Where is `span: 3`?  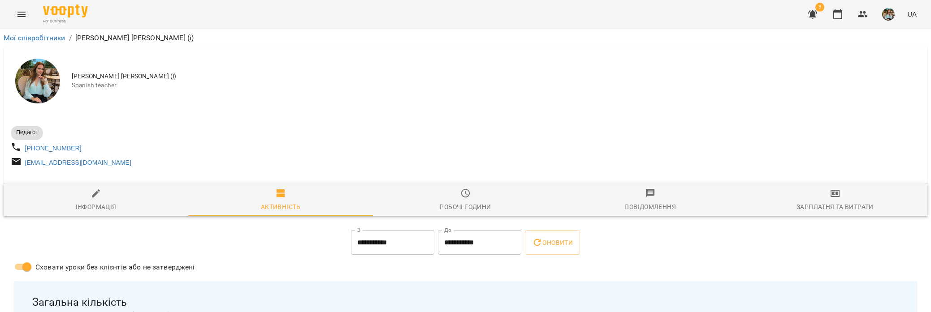 span: 3 is located at coordinates (820, 7).